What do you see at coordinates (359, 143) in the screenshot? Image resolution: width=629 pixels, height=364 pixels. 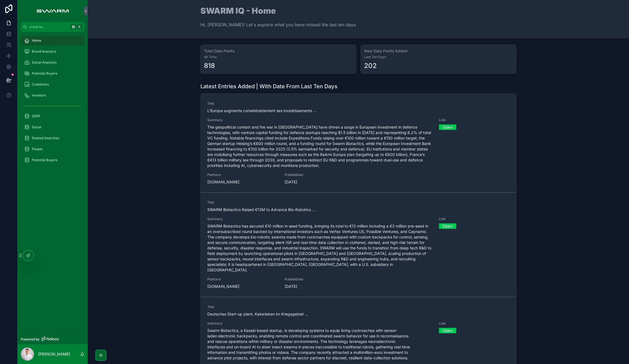 I see `a: TitleL'Europe augmente considérablement ses investissements ...SummaryThe geopolitical context an...` at bounding box center [359, 143].